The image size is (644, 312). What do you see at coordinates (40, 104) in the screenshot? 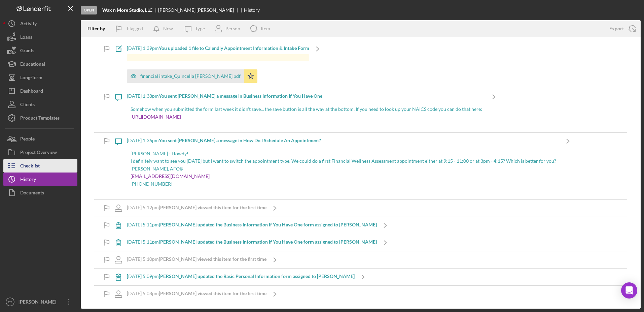
I see `a: Clients` at bounding box center [40, 104].